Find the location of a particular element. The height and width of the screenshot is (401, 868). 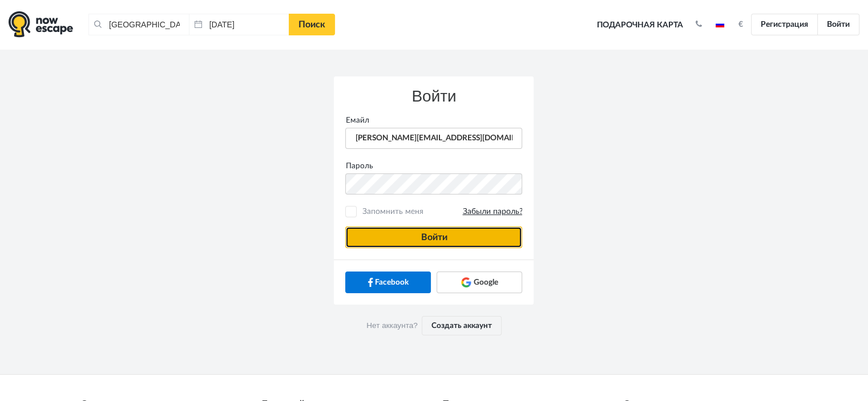

label: Пароль is located at coordinates (434, 166).